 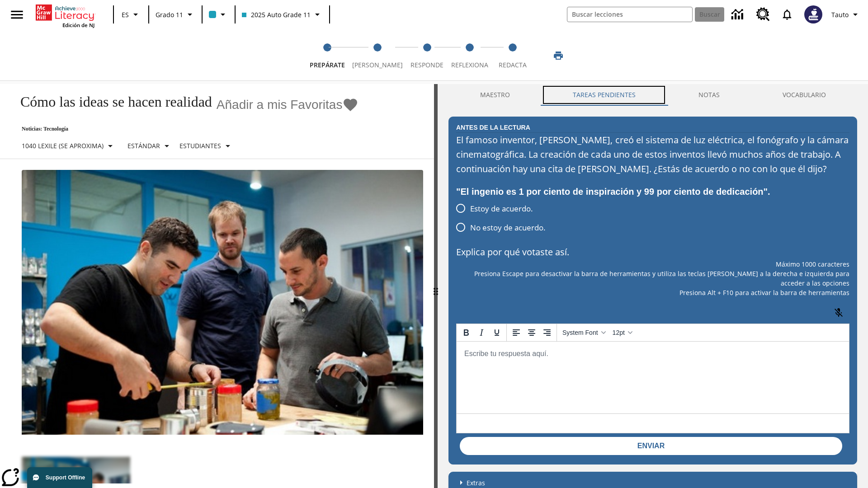 I want to click on span: Redacta, so click(x=512, y=65).